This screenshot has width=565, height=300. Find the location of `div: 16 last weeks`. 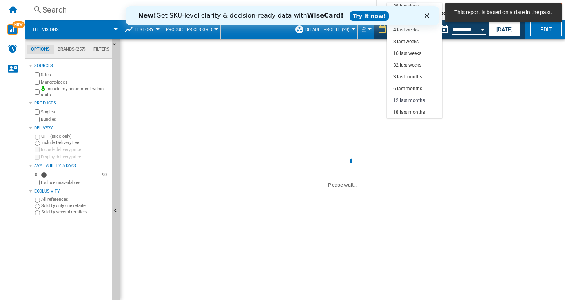

div: 16 last weeks is located at coordinates (407, 53).